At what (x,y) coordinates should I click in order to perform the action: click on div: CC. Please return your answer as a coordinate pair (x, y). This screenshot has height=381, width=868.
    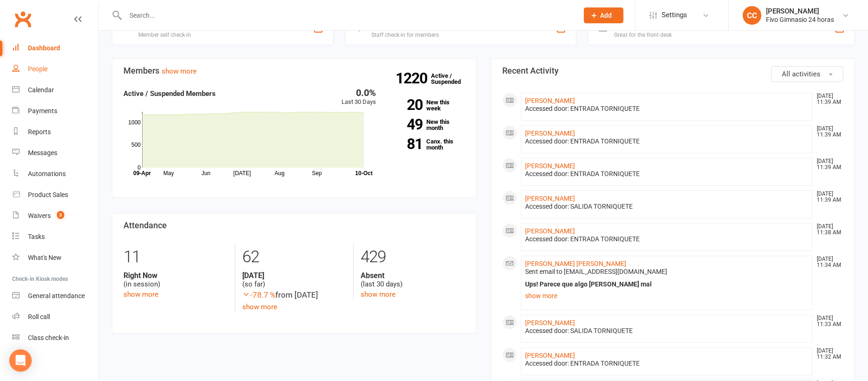
    Looking at the image, I should click on (752, 16).